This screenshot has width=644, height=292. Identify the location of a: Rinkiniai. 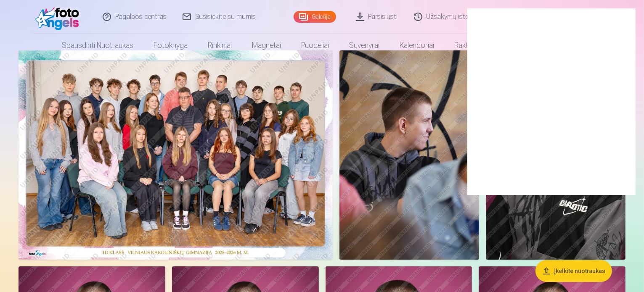
(220, 45).